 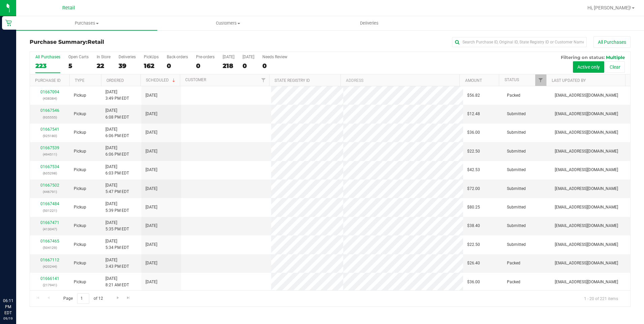 I want to click on p: 06:11 PM EDT, so click(x=8, y=307).